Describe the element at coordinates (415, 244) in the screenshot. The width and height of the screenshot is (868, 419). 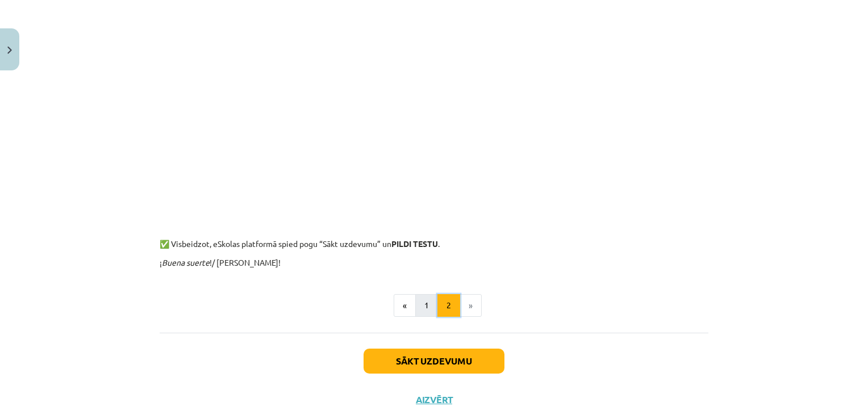
I see `strong: PILDI TESTU` at that location.